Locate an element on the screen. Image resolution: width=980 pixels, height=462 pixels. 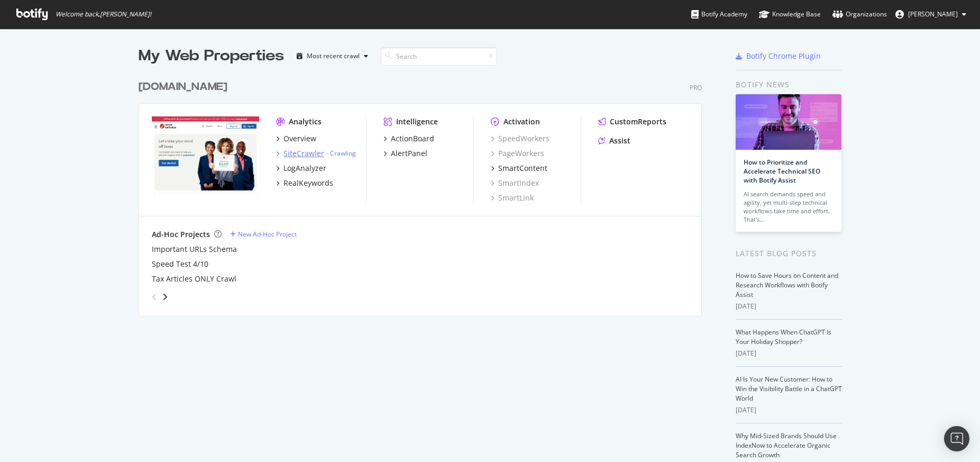
div: Important URLs Schema is located at coordinates (194, 250).